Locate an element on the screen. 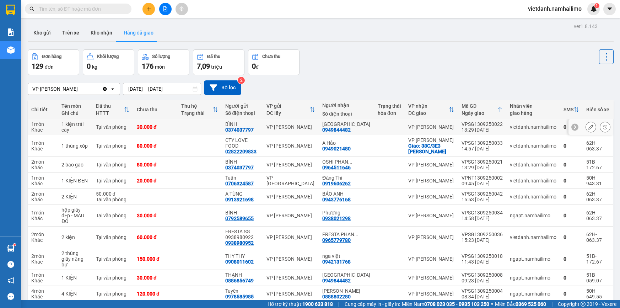 The width and height of the screenshot is (620, 308). div: Phương is located at coordinates (346, 212).